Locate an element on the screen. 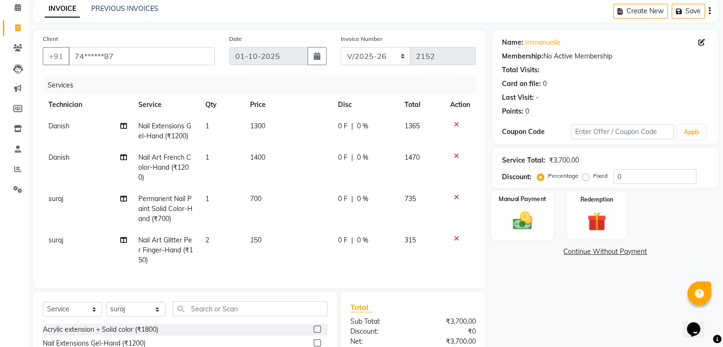 The height and width of the screenshot is (347, 723). th: Price is located at coordinates (288, 105).